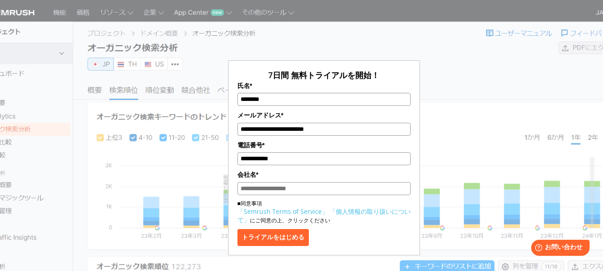  I want to click on a: 「Semrush Terms of Service」, so click(283, 211).